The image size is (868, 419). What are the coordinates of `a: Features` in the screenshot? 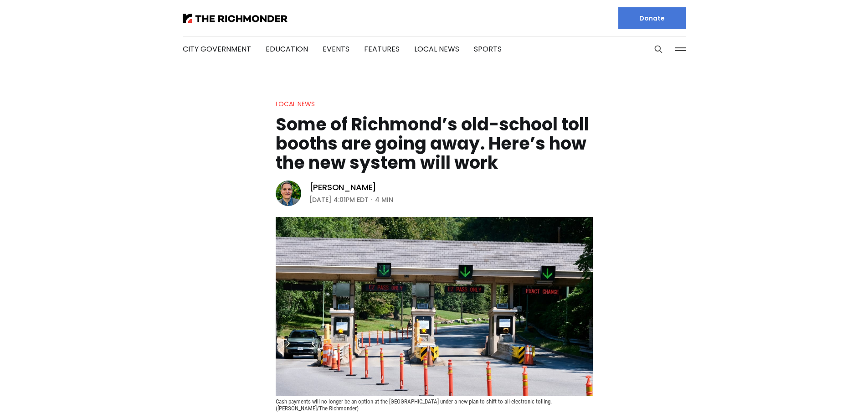 It's located at (382, 49).